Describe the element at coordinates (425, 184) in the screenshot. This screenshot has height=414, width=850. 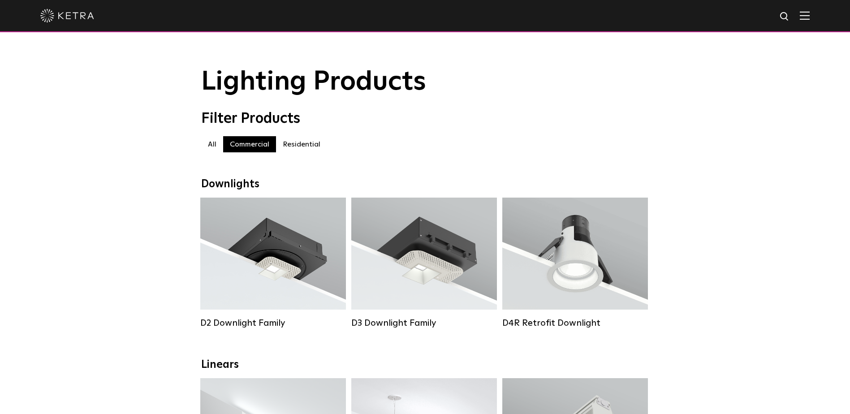
I see `div: Downlights` at that location.